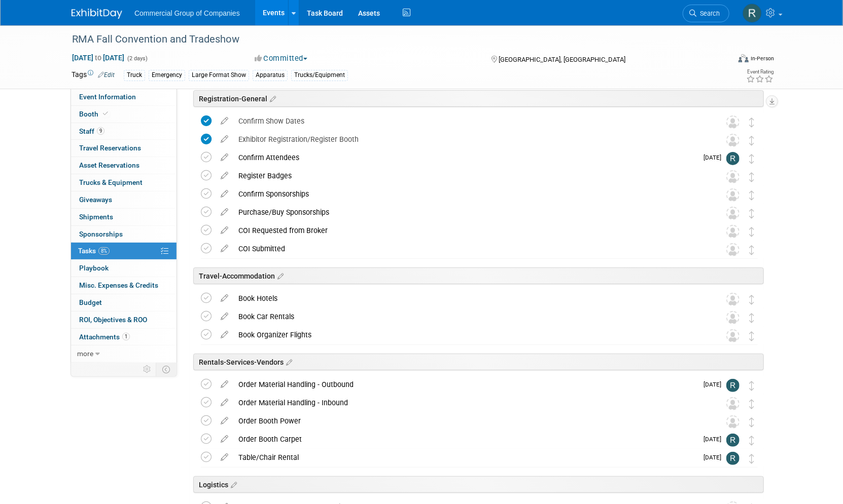  I want to click on div: Event Rating, so click(759, 72).